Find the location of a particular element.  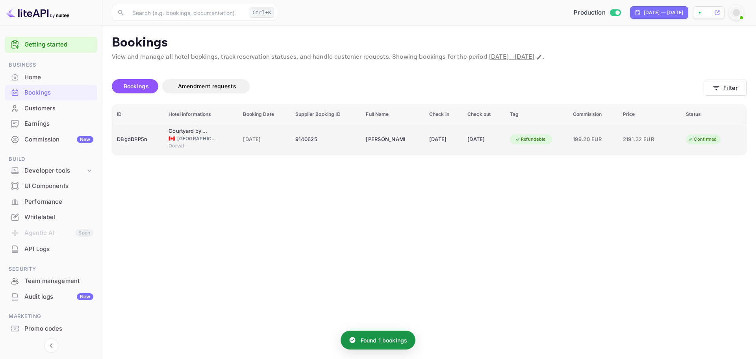

p: Bookings is located at coordinates (429, 43).